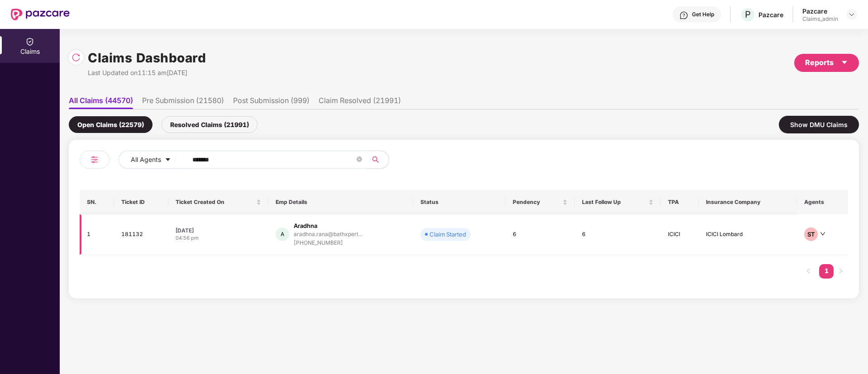  I want to click on span: Pendency, so click(537, 202).